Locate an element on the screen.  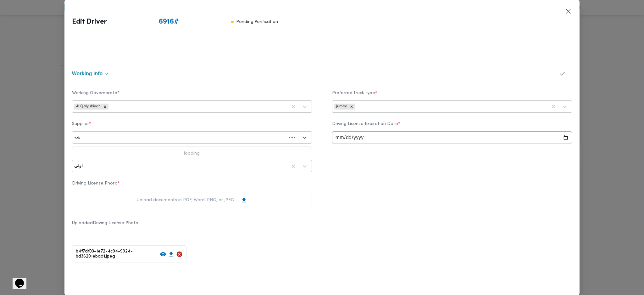
div: Edit Driver is located at coordinates (175, 22).